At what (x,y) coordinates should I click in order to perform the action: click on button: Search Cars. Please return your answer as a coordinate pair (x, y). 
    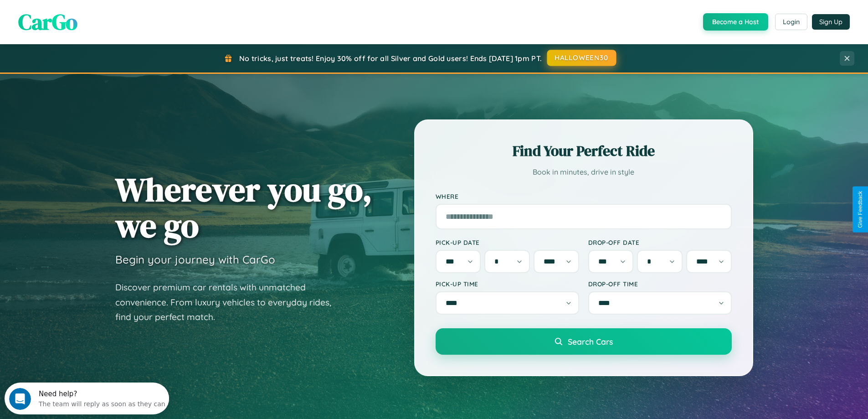
    Looking at the image, I should click on (584, 341).